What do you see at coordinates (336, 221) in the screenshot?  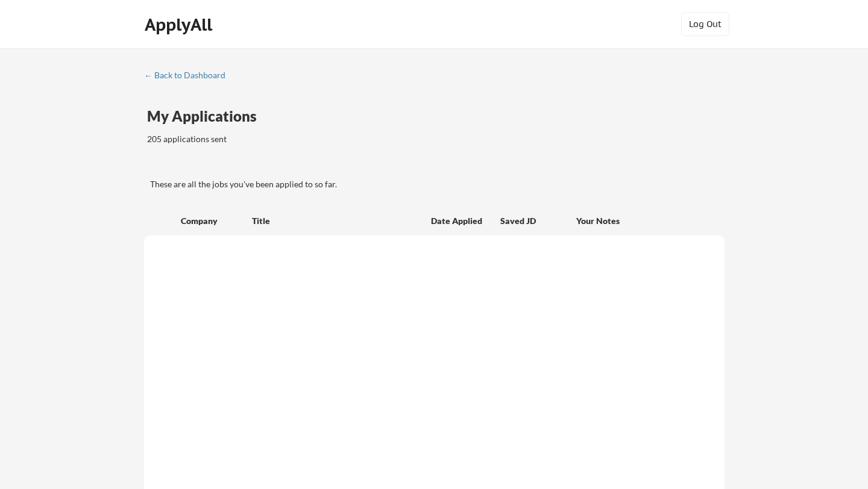 I see `div: Title` at bounding box center [336, 221].